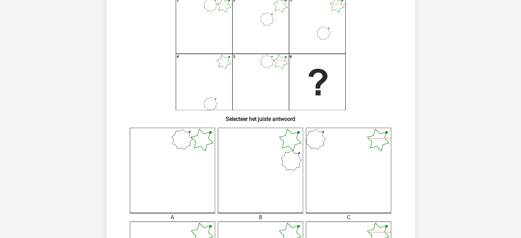 Image resolution: width=521 pixels, height=238 pixels. I want to click on h6: Selecteer het juiste antwoord, so click(261, 116).